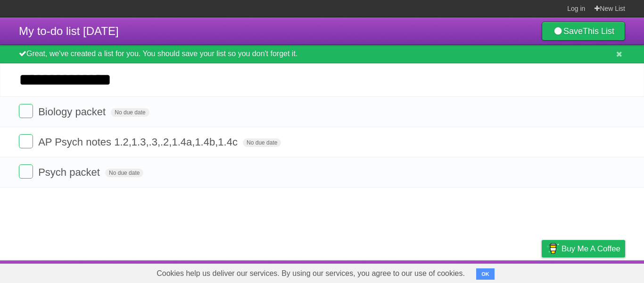 The height and width of the screenshot is (283, 644). I want to click on span: Cookies help us deliver our services. By using our services, you agree to our use of cookies., so click(311, 274).